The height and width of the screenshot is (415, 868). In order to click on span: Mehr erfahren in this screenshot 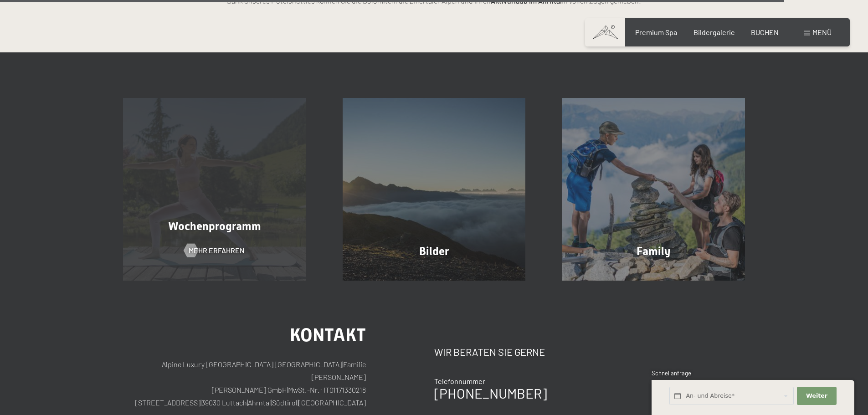, I will do `click(216, 251)`.